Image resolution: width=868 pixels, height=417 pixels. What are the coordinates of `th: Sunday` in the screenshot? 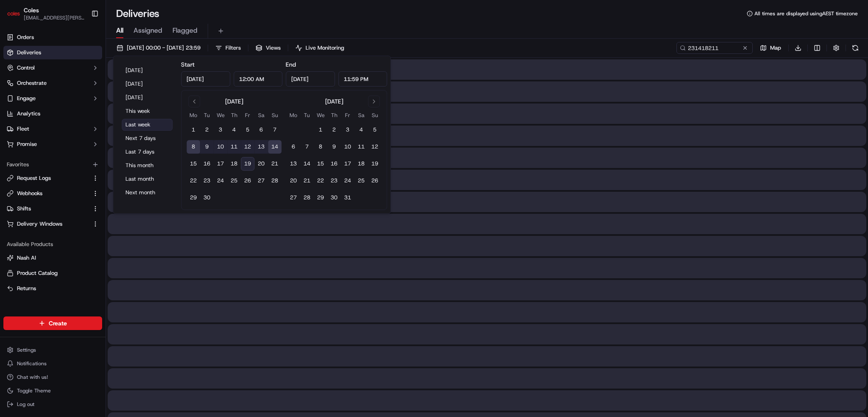 It's located at (274, 115).